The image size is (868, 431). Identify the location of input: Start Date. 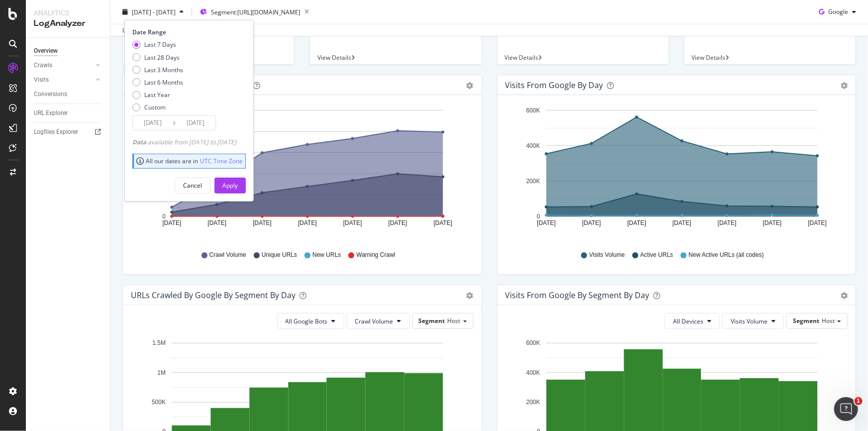
(152, 123).